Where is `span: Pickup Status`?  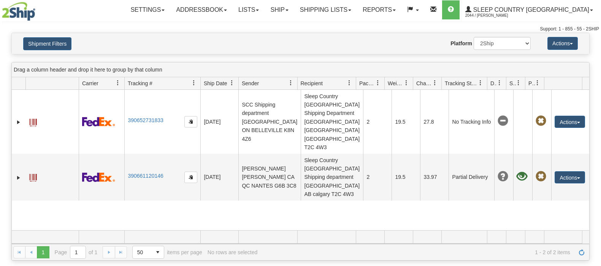
span: Pickup Status is located at coordinates (531, 83).